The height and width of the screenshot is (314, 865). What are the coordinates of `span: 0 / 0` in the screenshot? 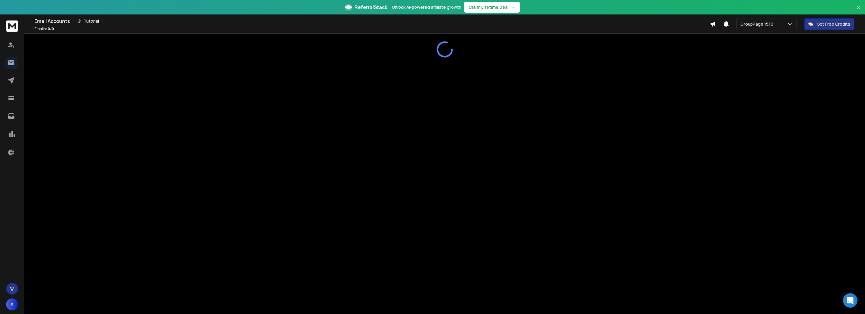 It's located at (51, 29).